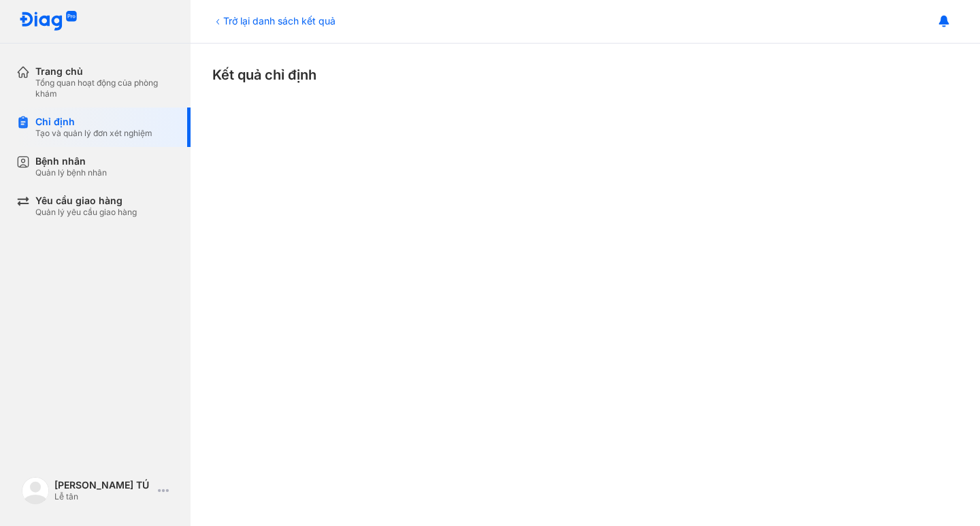 Image resolution: width=980 pixels, height=526 pixels. Describe the element at coordinates (104, 71) in the screenshot. I see `div: Trang chủ` at that location.